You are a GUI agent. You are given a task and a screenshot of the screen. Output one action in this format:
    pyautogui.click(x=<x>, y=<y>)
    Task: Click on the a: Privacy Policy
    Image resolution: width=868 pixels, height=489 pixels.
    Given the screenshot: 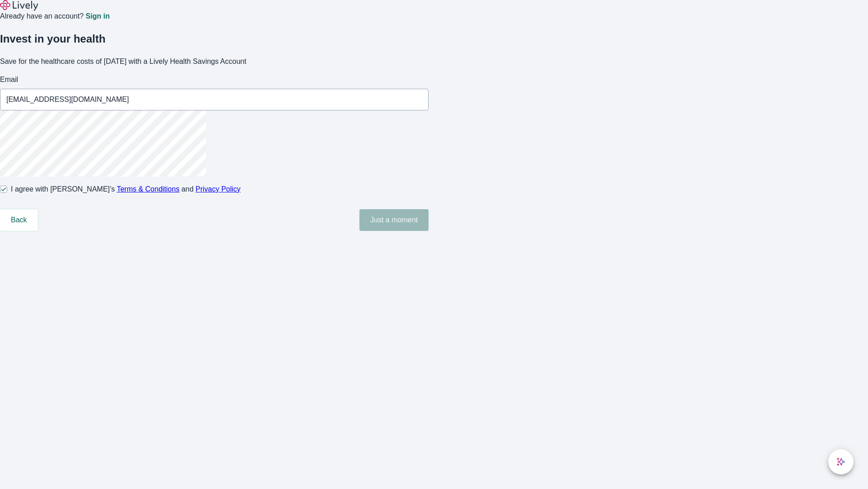 What is the action you would take?
    pyautogui.click(x=219, y=189)
    